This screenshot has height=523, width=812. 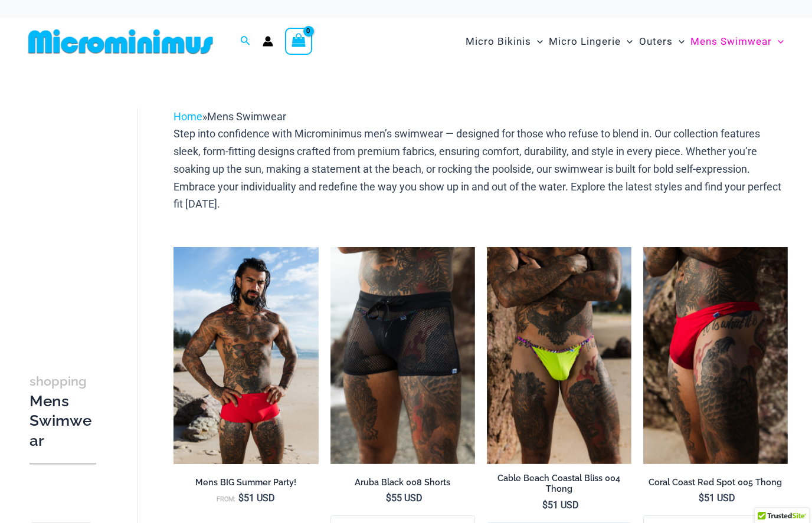 I want to click on a: Coral Coast Red Spot 005 Thong 11Coral Coast Red Spot 005 Thong 12Coral Coast Red Spot 005 Thong 12, so click(x=715, y=356).